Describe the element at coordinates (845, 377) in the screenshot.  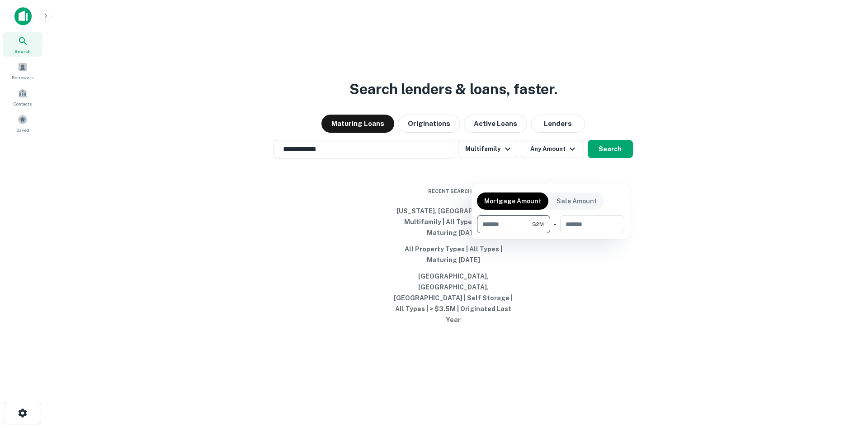
I see `div: Chat Widget` at that location.